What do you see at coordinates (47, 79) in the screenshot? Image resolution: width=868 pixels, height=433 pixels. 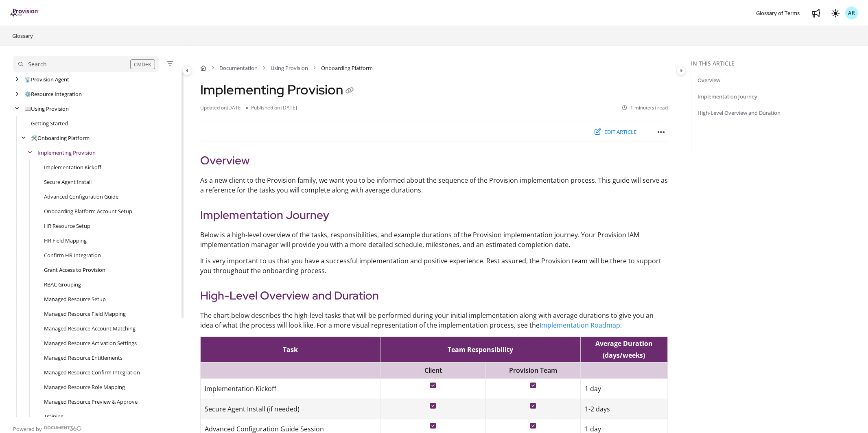 I see `a: Provision Agent` at bounding box center [47, 79].